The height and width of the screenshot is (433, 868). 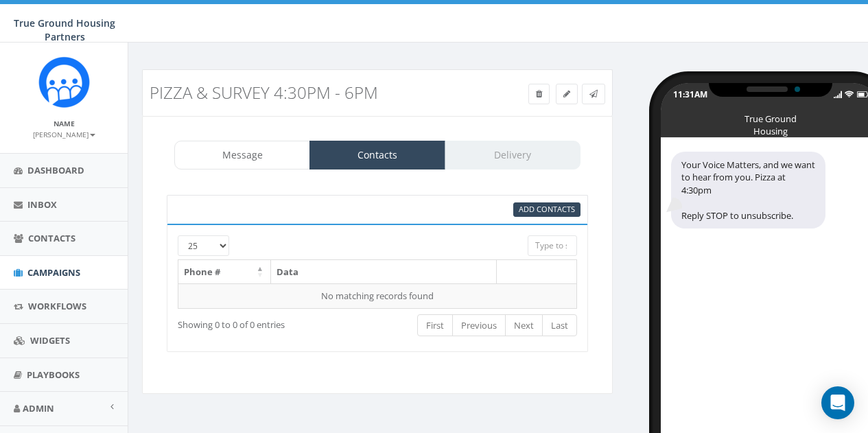 What do you see at coordinates (53, 375) in the screenshot?
I see `span: Playbooks` at bounding box center [53, 375].